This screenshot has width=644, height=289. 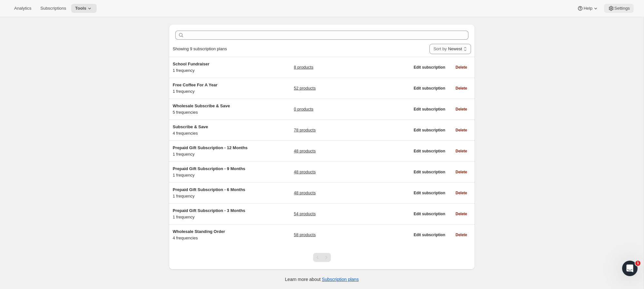 What do you see at coordinates (191, 64) in the screenshot?
I see `span: School Fundraiser` at bounding box center [191, 64].